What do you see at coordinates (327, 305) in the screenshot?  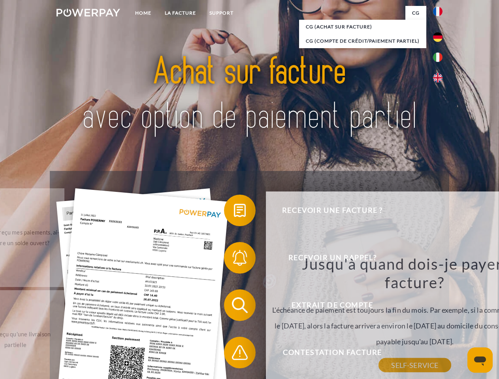 I see `button: Extrait de compte` at bounding box center [327, 305].